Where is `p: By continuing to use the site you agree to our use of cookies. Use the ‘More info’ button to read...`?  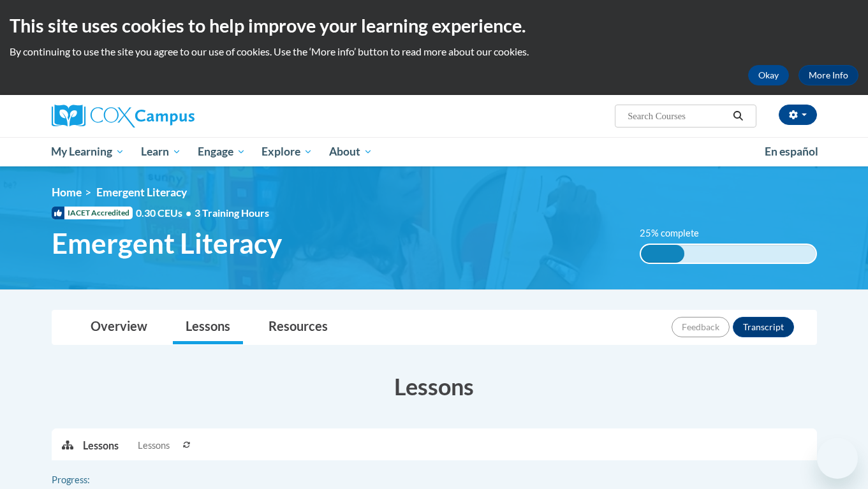 p: By continuing to use the site you agree to our use of cookies. Use the ‘More info’ button to read... is located at coordinates (434, 52).